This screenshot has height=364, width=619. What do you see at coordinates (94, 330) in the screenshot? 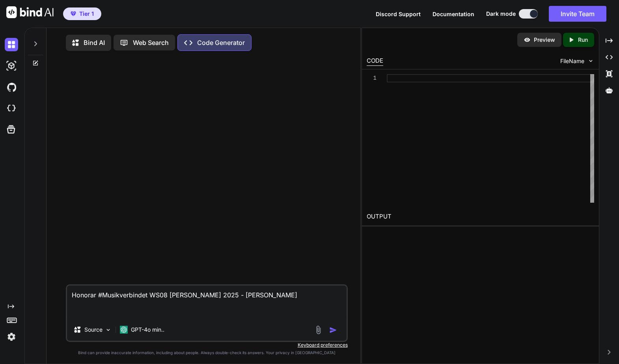
I see `p: Source` at bounding box center [94, 330].